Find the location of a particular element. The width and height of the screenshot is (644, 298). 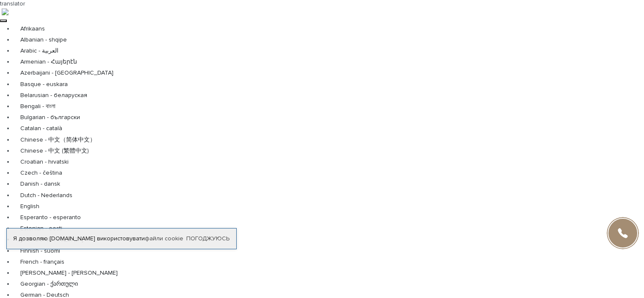

a: French - français is located at coordinates (329, 262).